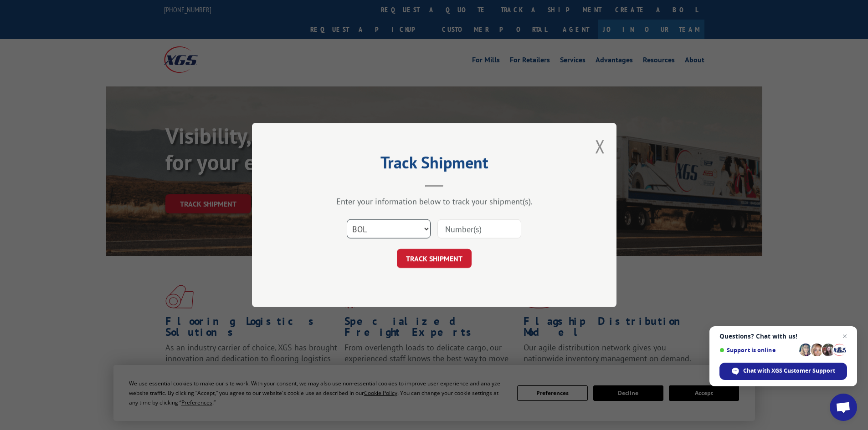  What do you see at coordinates (844, 408) in the screenshot?
I see `div: Open chat` at bounding box center [844, 408].